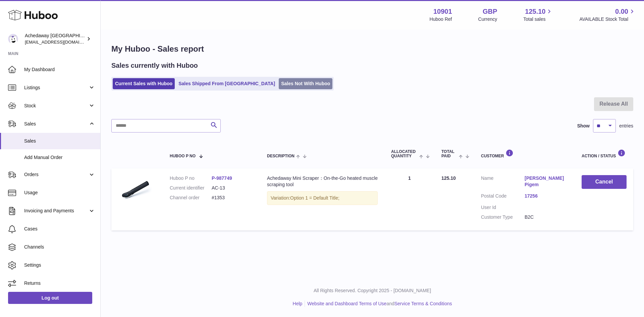 Image resolution: width=644 pixels, height=317 pixels. I want to click on a: Help, so click(297, 304).